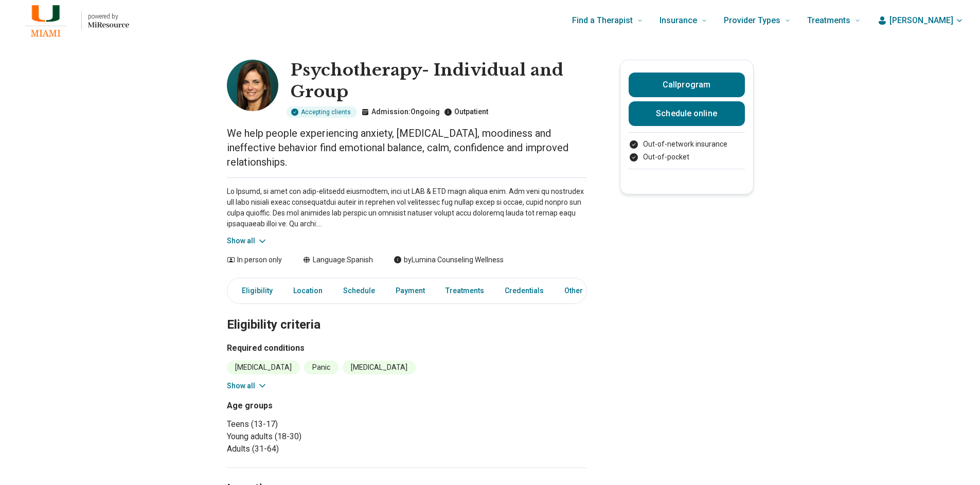  I want to click on span: Insurance, so click(678, 21).